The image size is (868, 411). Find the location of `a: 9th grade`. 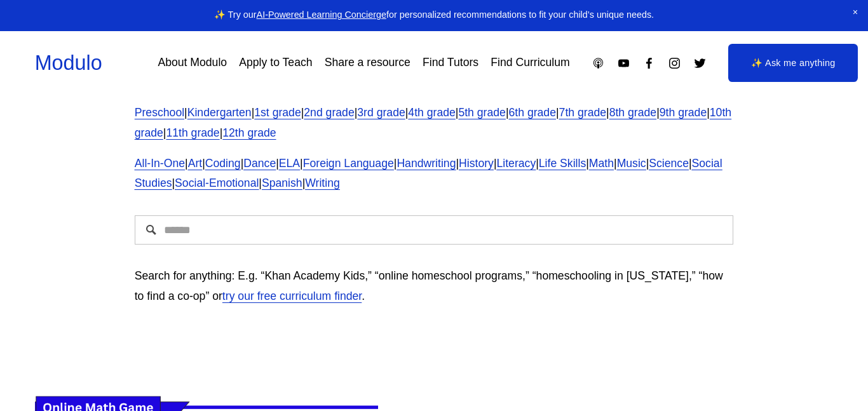

a: 9th grade is located at coordinates (683, 112).